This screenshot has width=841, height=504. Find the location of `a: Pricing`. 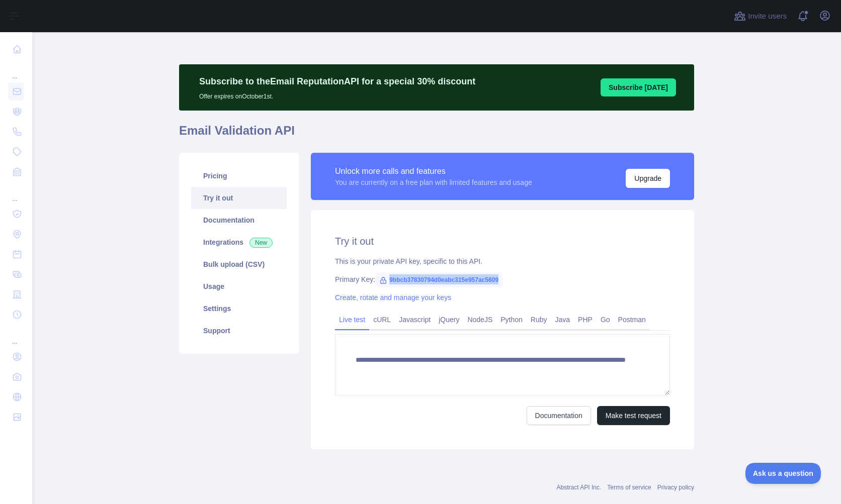

a: Pricing is located at coordinates (239, 176).